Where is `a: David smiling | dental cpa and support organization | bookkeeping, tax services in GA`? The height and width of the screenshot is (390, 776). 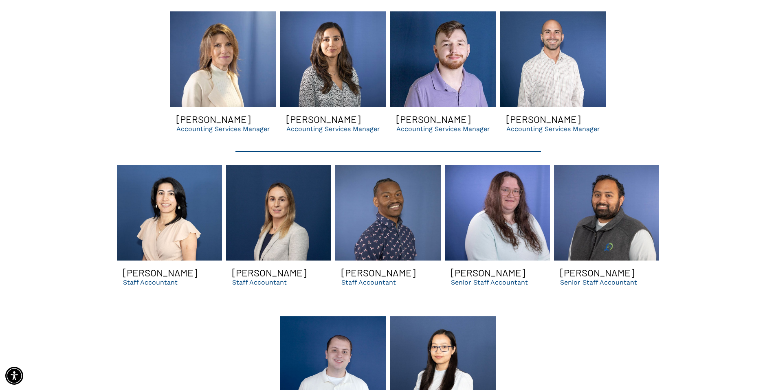 a: David smiling | dental cpa and support organization | bookkeeping, tax services in GA is located at coordinates (388, 213).